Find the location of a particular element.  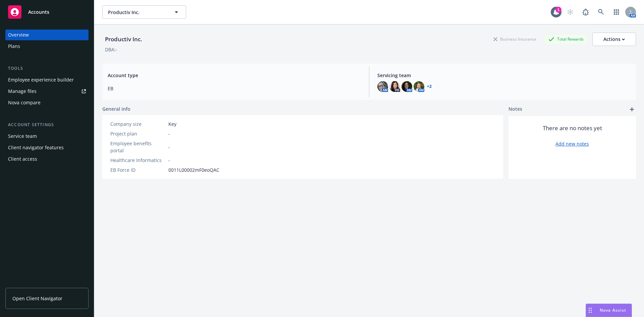

div: Tools is located at coordinates (47, 69).